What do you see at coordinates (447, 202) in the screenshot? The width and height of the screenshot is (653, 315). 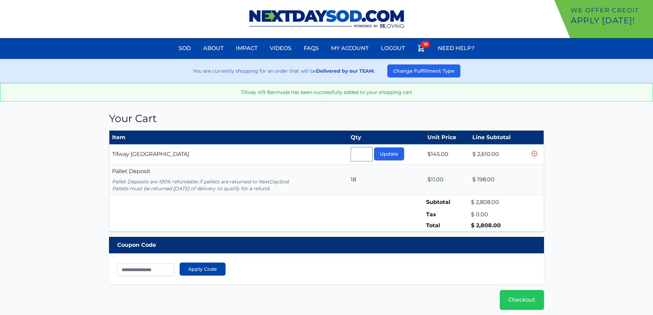 I see `td: Subtotal` at bounding box center [447, 202].